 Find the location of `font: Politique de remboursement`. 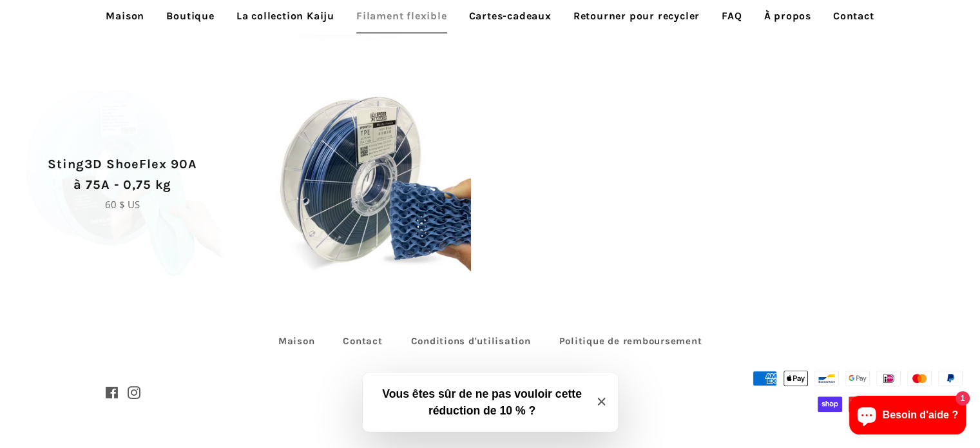

font: Politique de remboursement is located at coordinates (631, 341).